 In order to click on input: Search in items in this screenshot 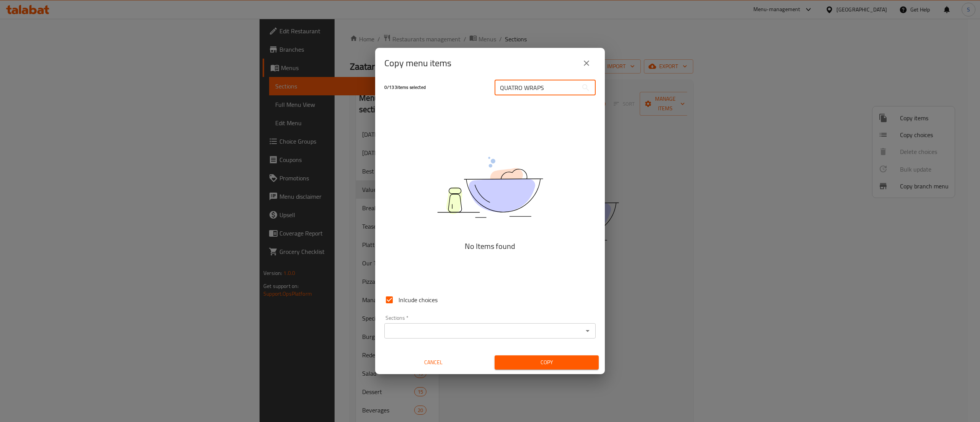, I will do `click(537, 88)`.